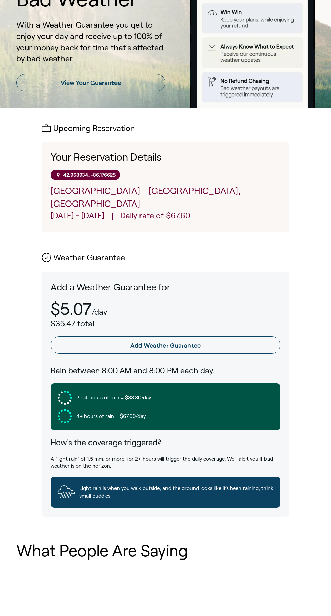  What do you see at coordinates (165, 442) in the screenshot?
I see `h3: How's the coverage triggered?` at bounding box center [165, 442].